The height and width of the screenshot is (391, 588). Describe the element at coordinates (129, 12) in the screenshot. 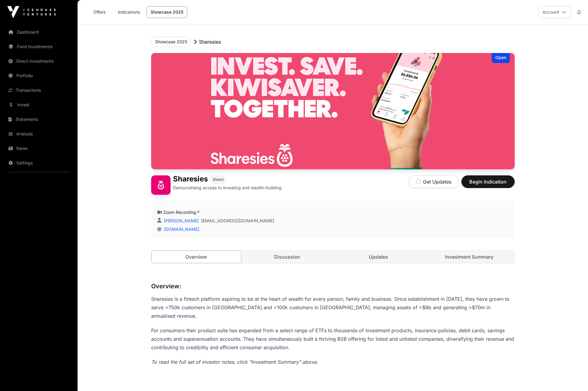

I see `a: Indications` at that location.